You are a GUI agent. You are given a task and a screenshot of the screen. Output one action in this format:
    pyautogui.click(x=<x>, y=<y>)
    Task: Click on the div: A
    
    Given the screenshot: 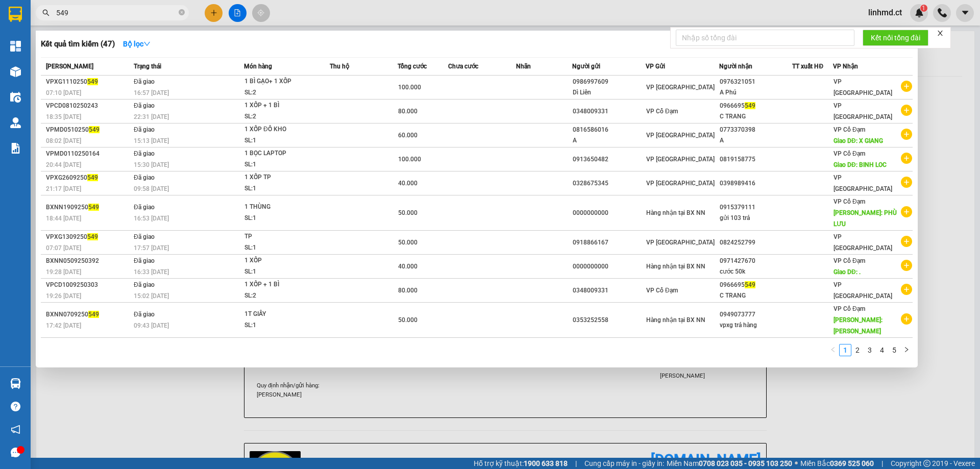 What is the action you would take?
    pyautogui.click(x=609, y=140)
    